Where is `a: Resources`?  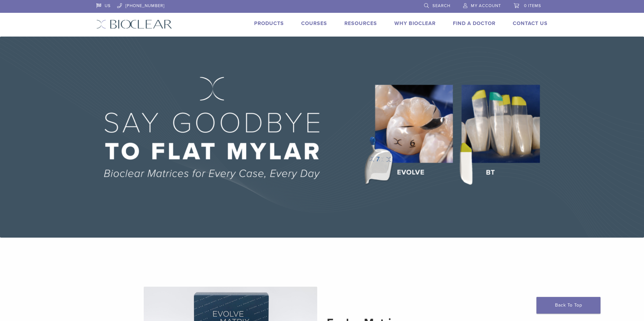
a: Resources is located at coordinates (361, 24).